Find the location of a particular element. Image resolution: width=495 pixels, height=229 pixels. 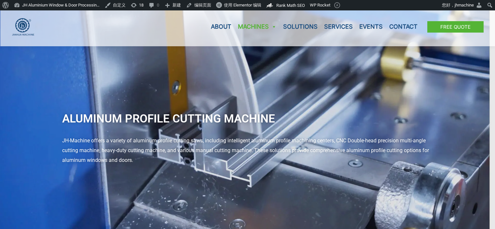

img: JH Aluminium Window & Door Processing Machines is located at coordinates (23, 27).